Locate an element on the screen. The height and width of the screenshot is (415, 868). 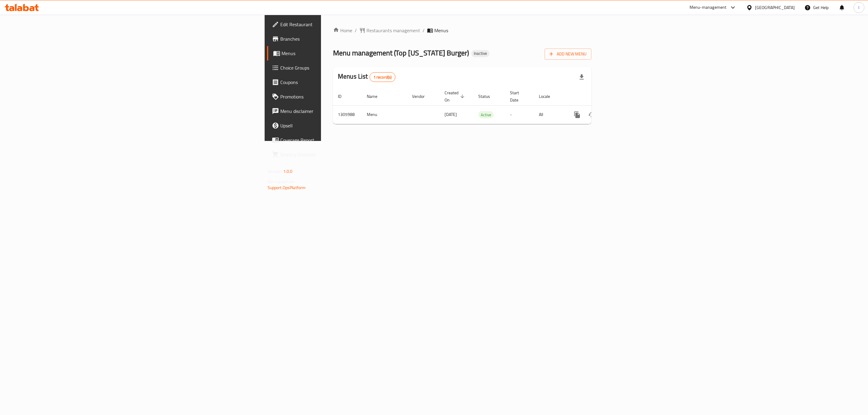
th: Actions is located at coordinates (599, 96).